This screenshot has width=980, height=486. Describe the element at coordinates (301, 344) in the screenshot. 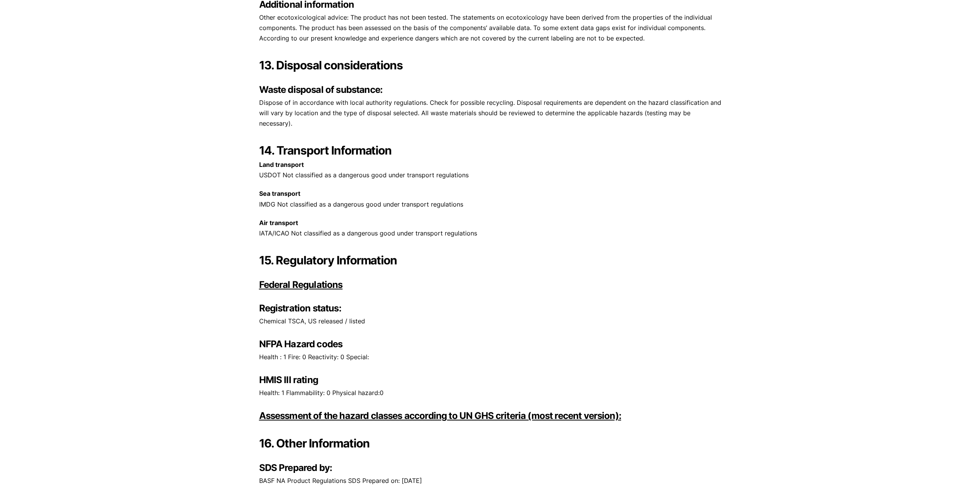

I see `strong: NFPA Hazard codes` at that location.